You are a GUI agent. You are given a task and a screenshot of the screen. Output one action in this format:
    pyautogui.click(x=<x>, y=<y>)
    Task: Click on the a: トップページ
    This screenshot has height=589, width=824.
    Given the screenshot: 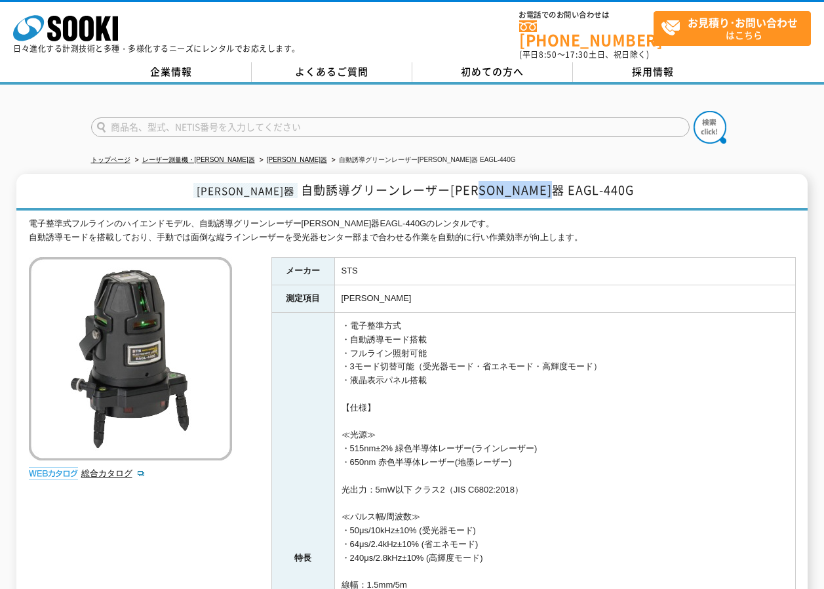 What is the action you would take?
    pyautogui.click(x=111, y=159)
    